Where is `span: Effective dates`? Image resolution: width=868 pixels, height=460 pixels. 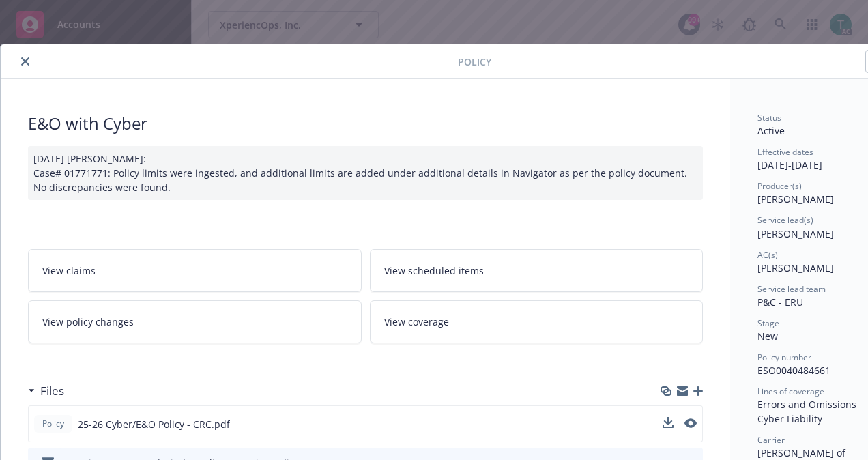 span: Effective dates is located at coordinates (785, 151).